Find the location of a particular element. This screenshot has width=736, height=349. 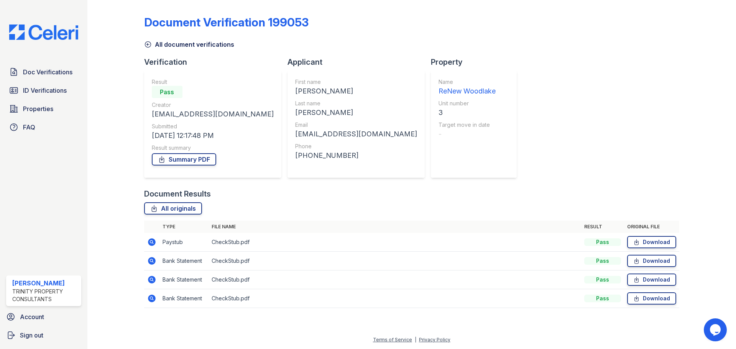

th: Original file is located at coordinates (652, 227).